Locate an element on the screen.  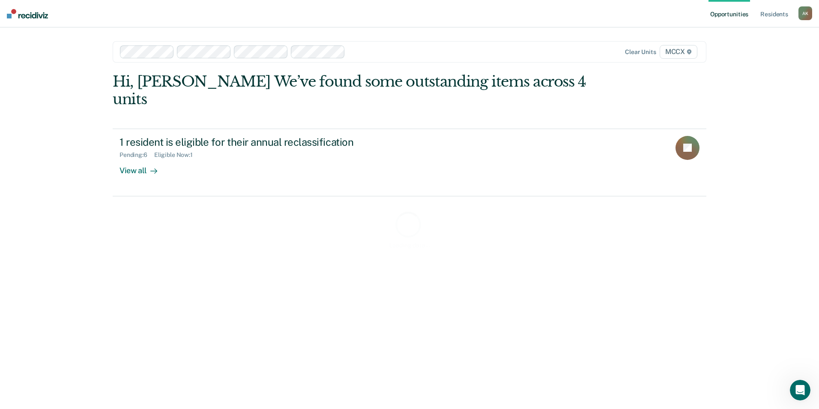
button: AK is located at coordinates (805, 13).